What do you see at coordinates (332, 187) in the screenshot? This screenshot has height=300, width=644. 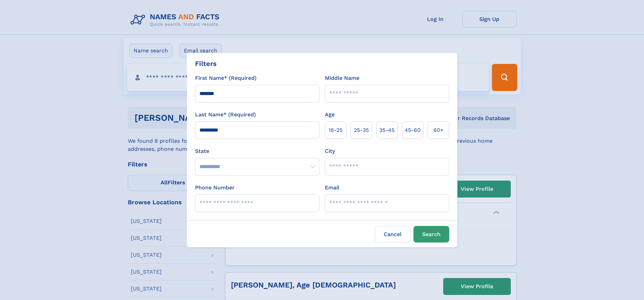 I see `label: Email` at bounding box center [332, 187].